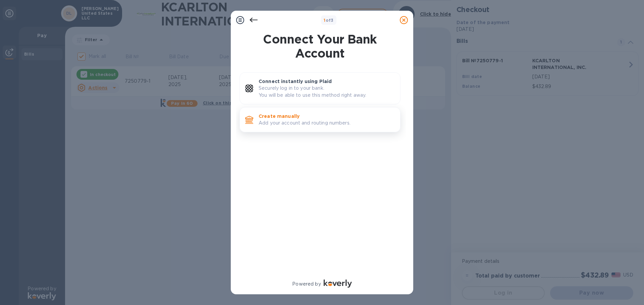  I want to click on p: Create manually, so click(327, 116).